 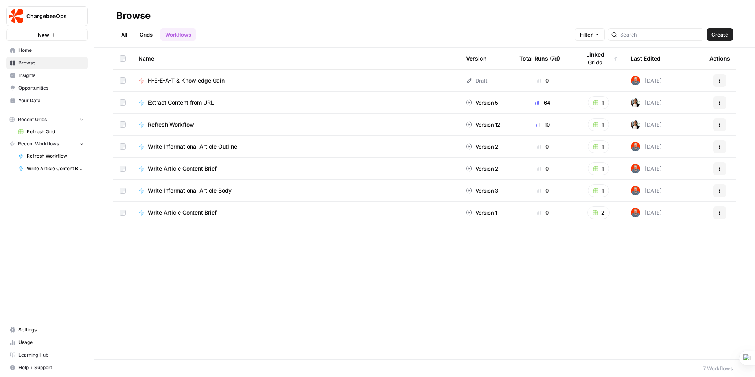 What do you see at coordinates (181, 103) in the screenshot?
I see `span: Extract Content from URL` at bounding box center [181, 103].